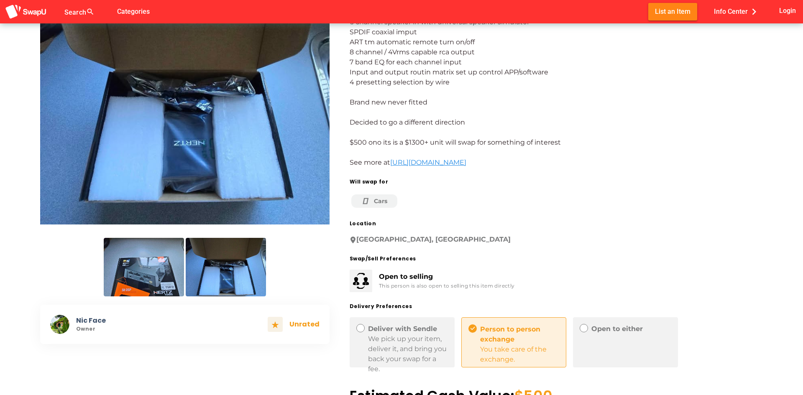  I want to click on span: Info Center, so click(737, 11).